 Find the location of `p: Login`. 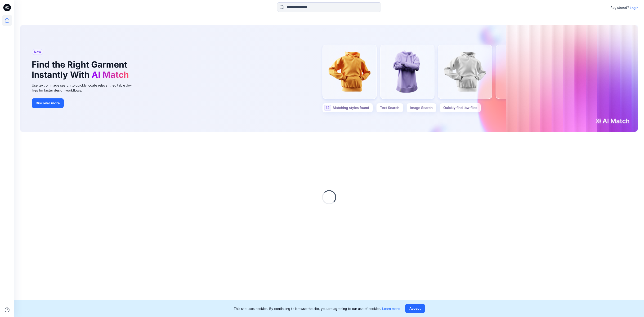

p: Login is located at coordinates (634, 7).